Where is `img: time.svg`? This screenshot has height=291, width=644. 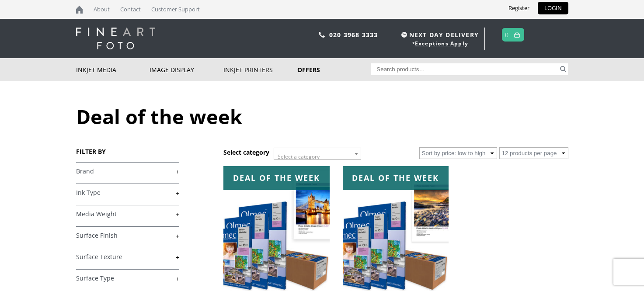
img: time.svg is located at coordinates (404, 35).